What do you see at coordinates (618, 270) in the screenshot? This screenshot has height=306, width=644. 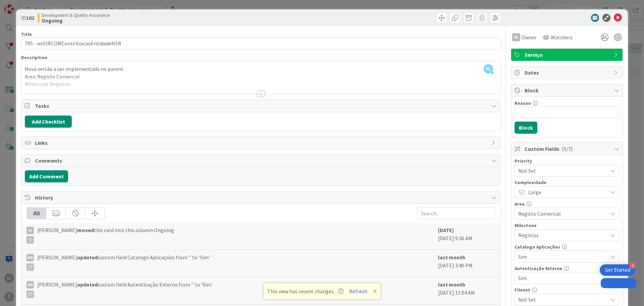 I see `div: Get Started` at bounding box center [618, 270].